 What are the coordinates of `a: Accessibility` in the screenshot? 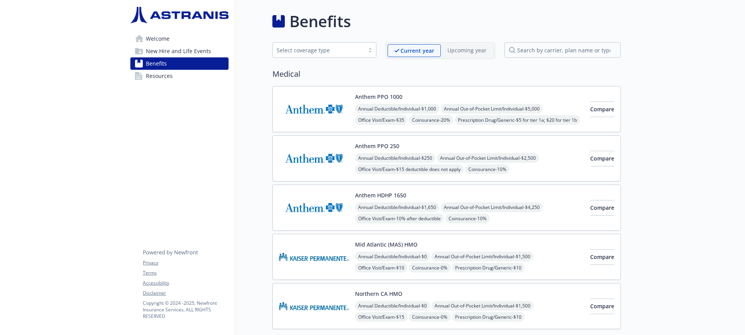 It's located at (185, 283).